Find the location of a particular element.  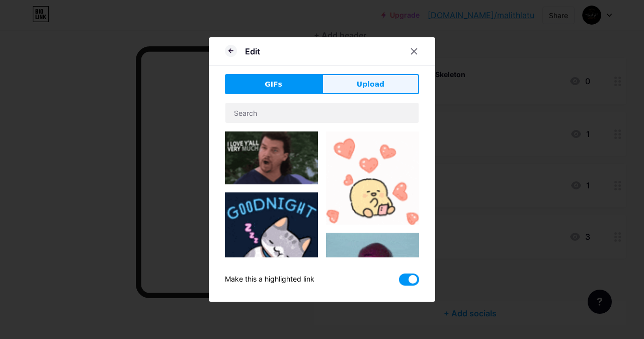

div: Edit is located at coordinates (252, 52).